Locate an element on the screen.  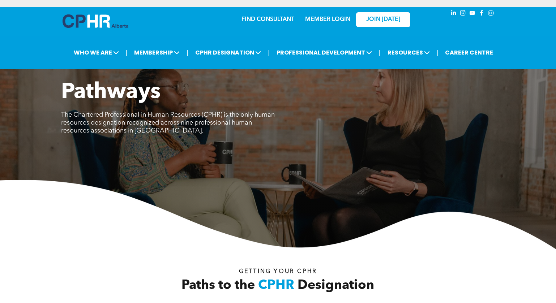
a: MEMBER LOGIN is located at coordinates (328, 20).